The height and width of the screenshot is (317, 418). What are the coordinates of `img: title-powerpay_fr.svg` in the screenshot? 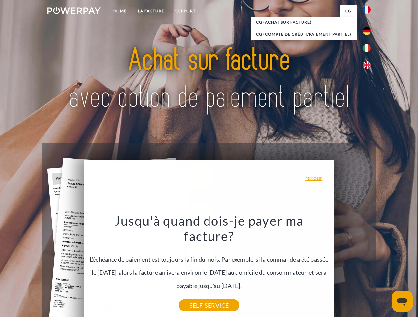 It's located at (209, 79).